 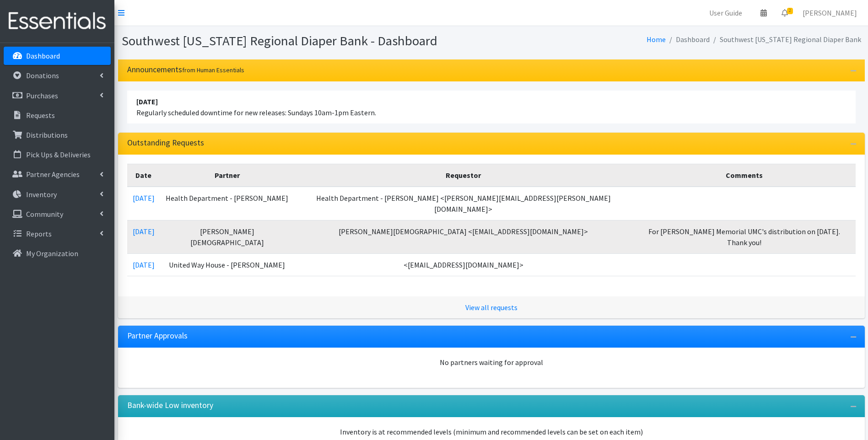 I want to click on div: No partners waiting for approval, so click(x=492, y=363).